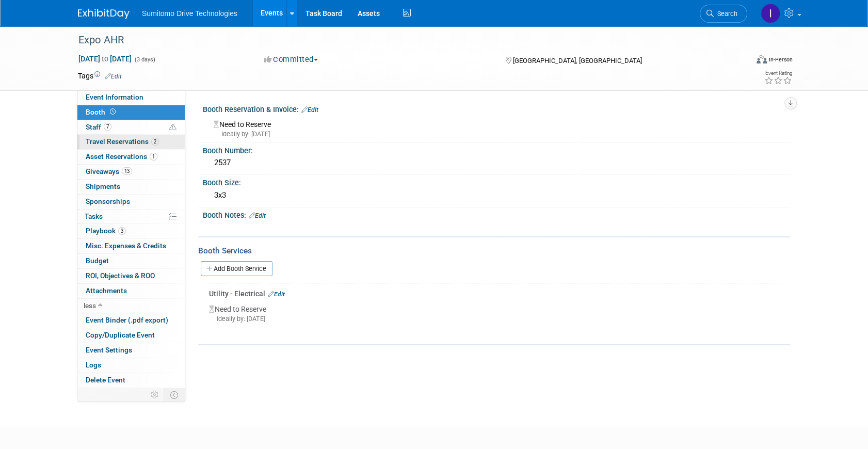 Image resolution: width=868 pixels, height=449 pixels. I want to click on button: Committed, so click(291, 59).